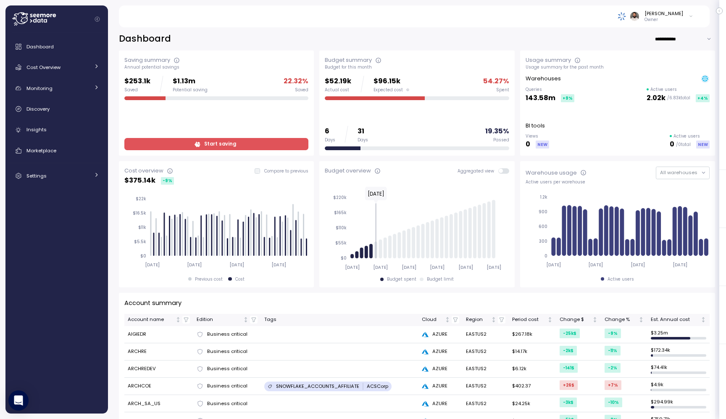  Describe the element at coordinates (543, 79) in the screenshot. I see `p: Warehouses` at that location.